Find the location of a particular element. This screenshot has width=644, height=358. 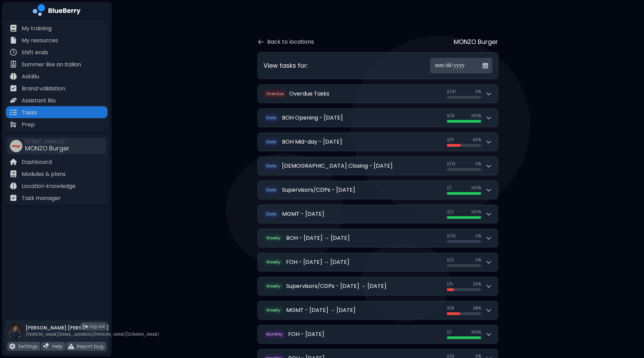

p: Shift ends is located at coordinates (35, 53).